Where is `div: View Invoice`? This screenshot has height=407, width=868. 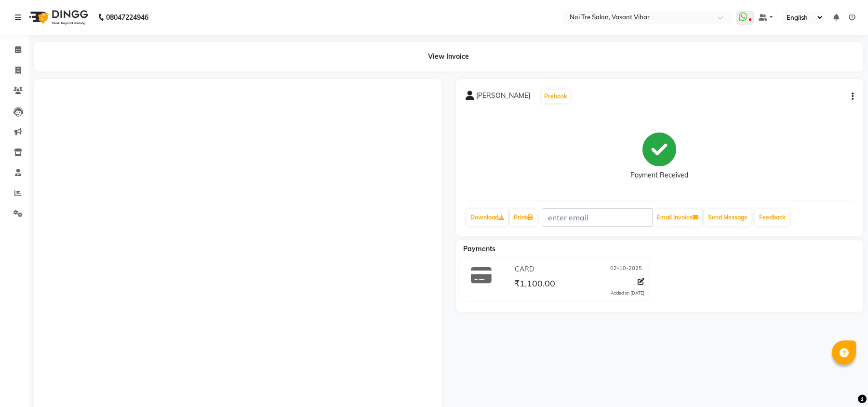 div: View Invoice is located at coordinates (448, 56).